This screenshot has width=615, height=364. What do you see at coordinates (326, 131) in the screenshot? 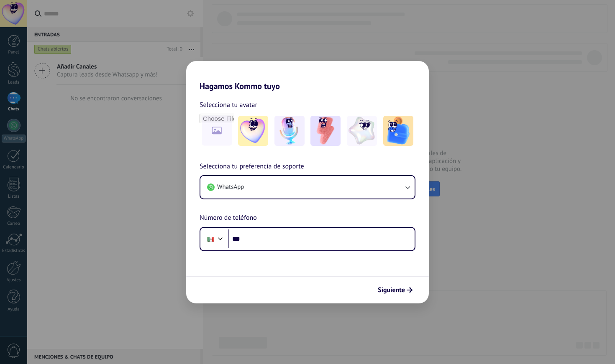
I see `img: -3.jpeg` at bounding box center [326, 131].